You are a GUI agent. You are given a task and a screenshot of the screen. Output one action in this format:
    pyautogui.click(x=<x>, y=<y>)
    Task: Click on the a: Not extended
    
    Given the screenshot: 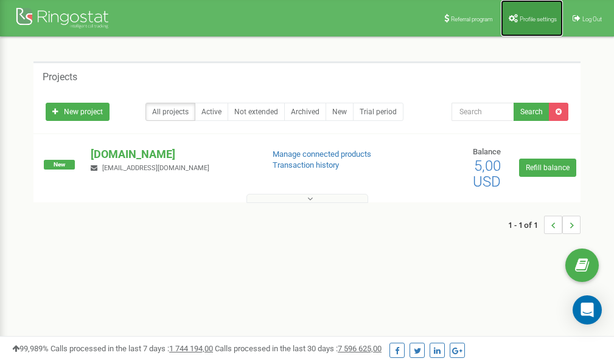 What is the action you would take?
    pyautogui.click(x=256, y=112)
    